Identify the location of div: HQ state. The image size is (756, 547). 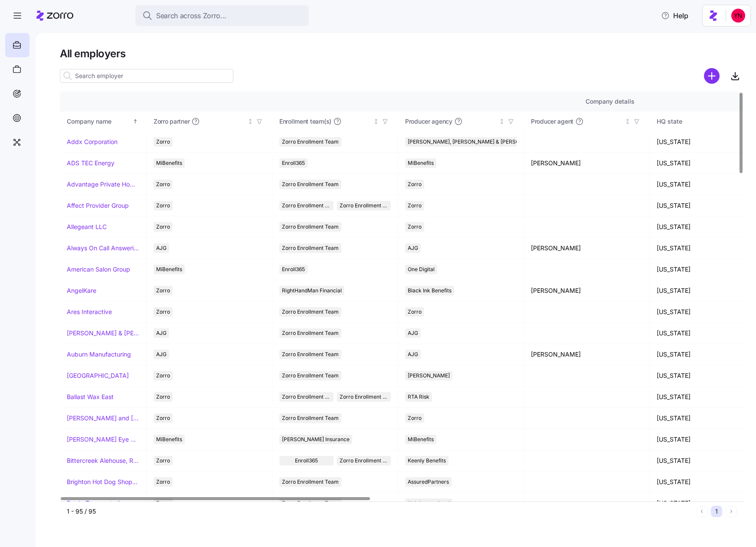
(703, 121).